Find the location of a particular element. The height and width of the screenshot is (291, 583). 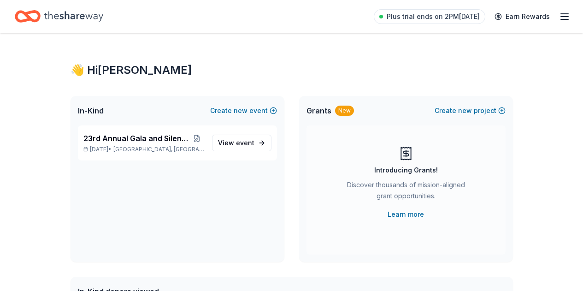

span: 23rd Annual Gala and Silent Auction is located at coordinates (136, 138).